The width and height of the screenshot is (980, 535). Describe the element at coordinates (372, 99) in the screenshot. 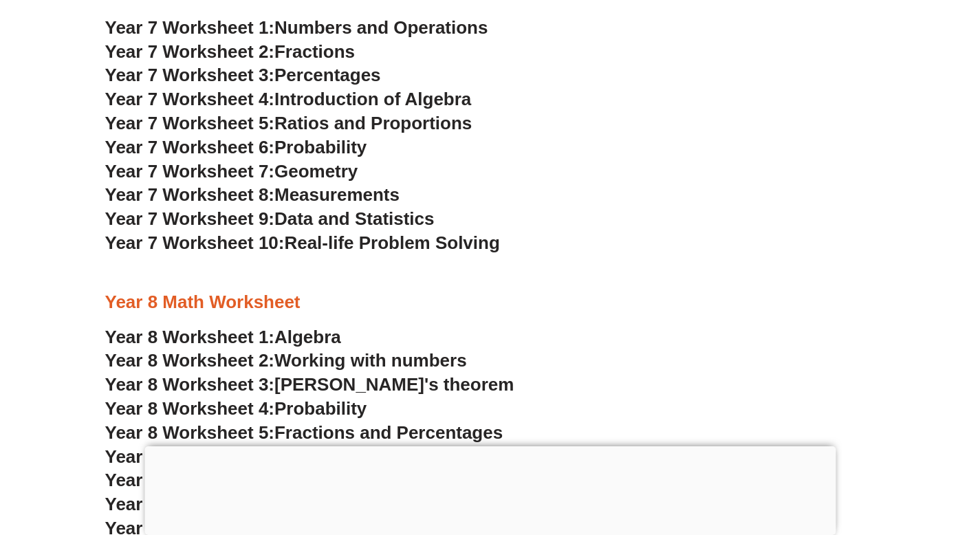

I see `span: Introduction of Algebra` at that location.